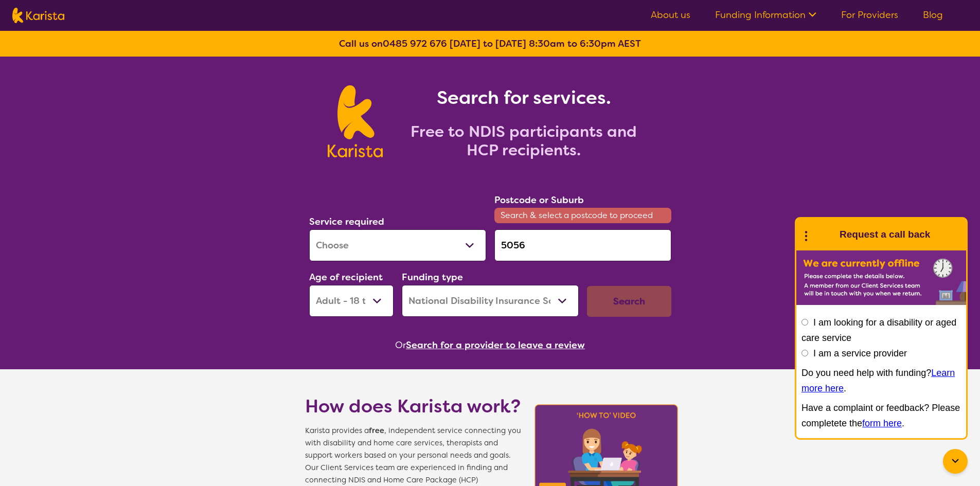  I want to click on b: free, so click(376, 430).